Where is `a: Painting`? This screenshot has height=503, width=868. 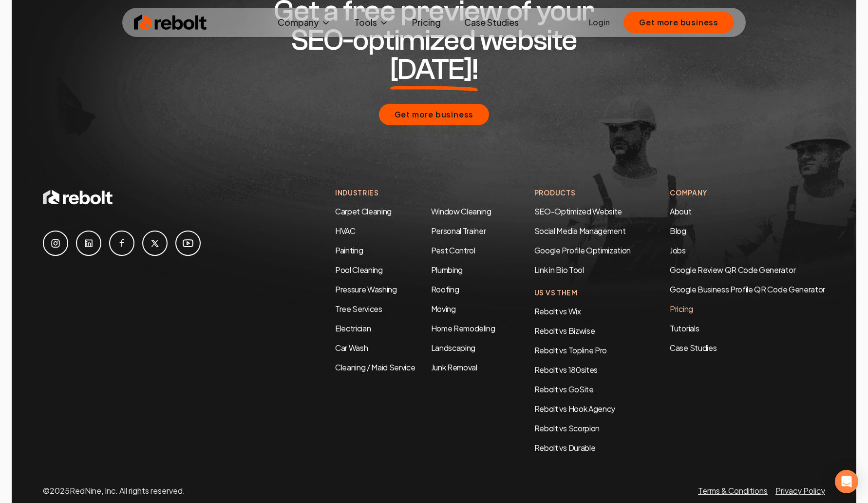
a: Painting is located at coordinates (349, 250).